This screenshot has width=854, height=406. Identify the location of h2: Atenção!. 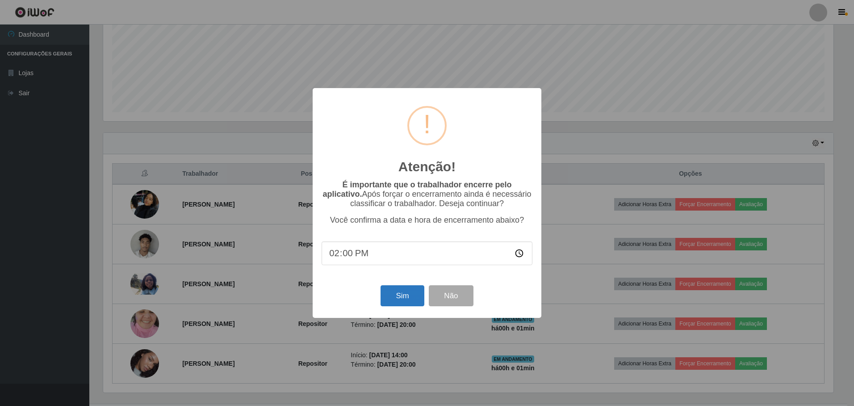
(427, 167).